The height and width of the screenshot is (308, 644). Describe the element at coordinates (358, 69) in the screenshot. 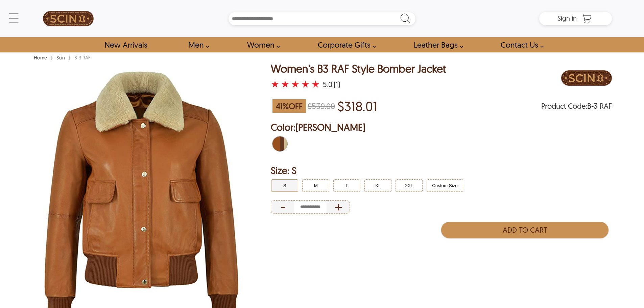

I see `h1: Women's B3 RAF Style Bomber Jacket` at that location.